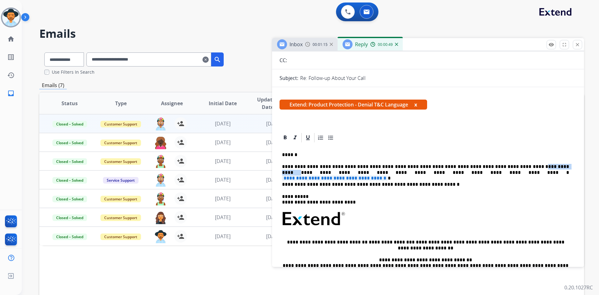 The image size is (599, 295). I want to click on label: Use Filters In Search, so click(73, 72).